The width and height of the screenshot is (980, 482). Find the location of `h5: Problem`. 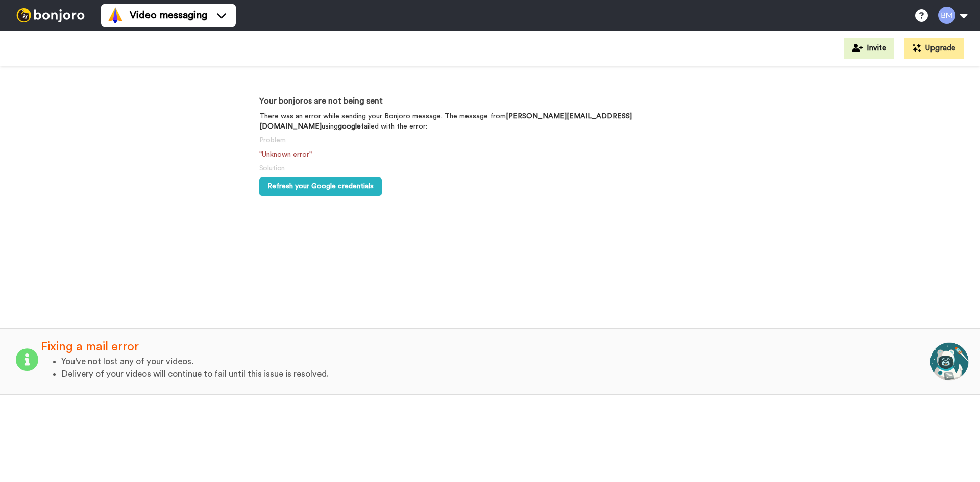

h5: Problem is located at coordinates (490, 141).